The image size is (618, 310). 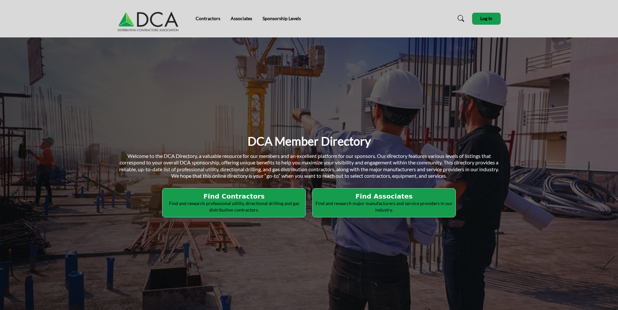 I want to click on a: Search, so click(x=460, y=19).